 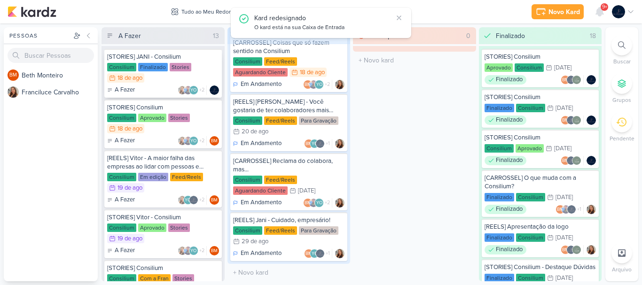 What do you see at coordinates (499, 197) in the screenshot?
I see `div: Finalizado` at bounding box center [499, 197].